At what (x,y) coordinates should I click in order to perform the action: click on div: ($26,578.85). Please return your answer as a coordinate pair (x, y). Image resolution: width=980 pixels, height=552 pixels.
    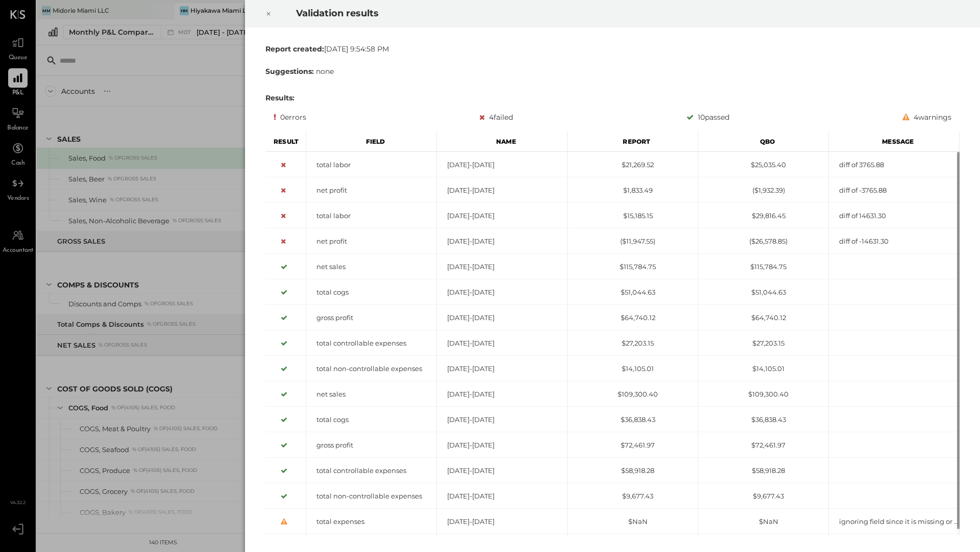
    Looking at the image, I should click on (763, 242).